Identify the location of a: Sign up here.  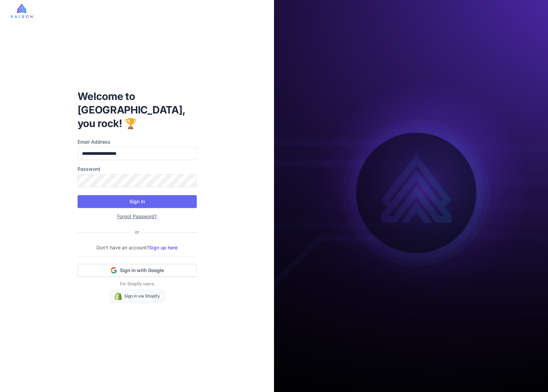
(163, 247).